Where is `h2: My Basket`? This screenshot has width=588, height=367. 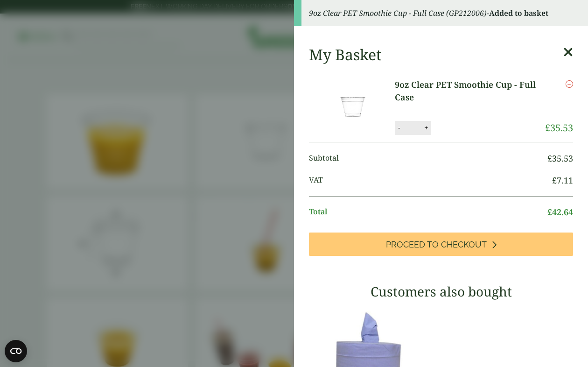
h2: My Basket is located at coordinates (345, 54).